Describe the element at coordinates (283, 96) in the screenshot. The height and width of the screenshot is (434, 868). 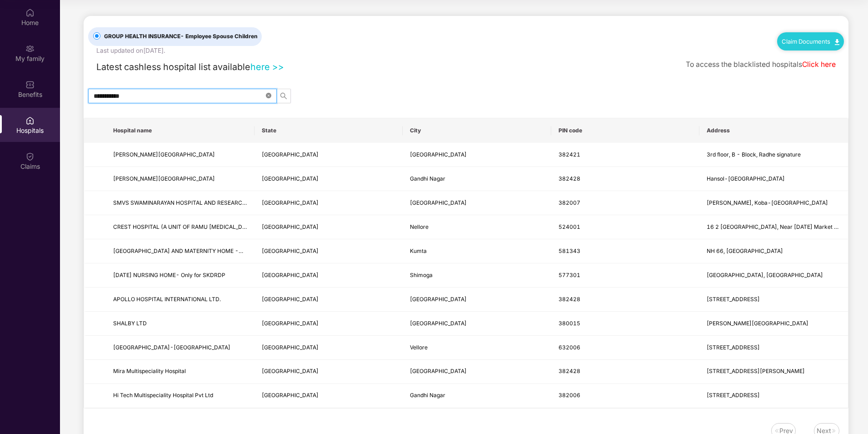
I see `button: search` at that location.